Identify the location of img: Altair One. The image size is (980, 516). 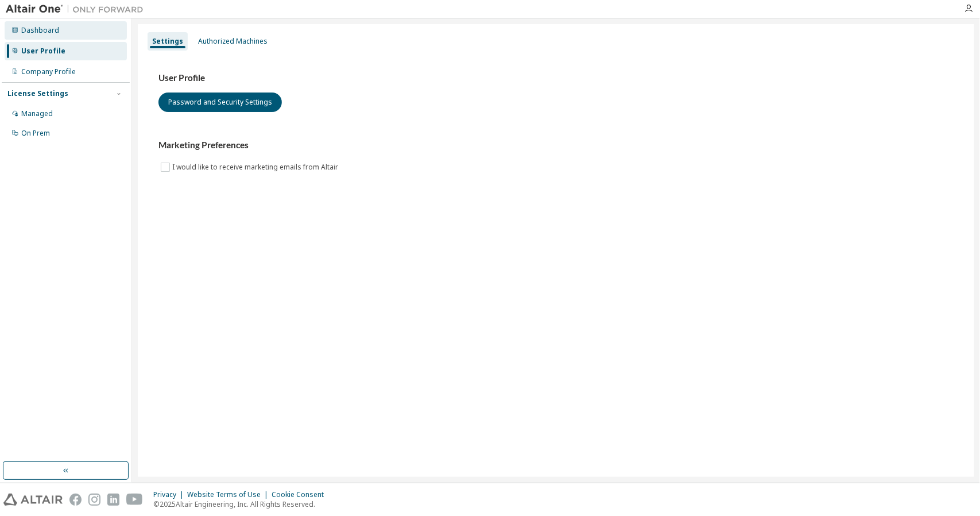
(78, 10).